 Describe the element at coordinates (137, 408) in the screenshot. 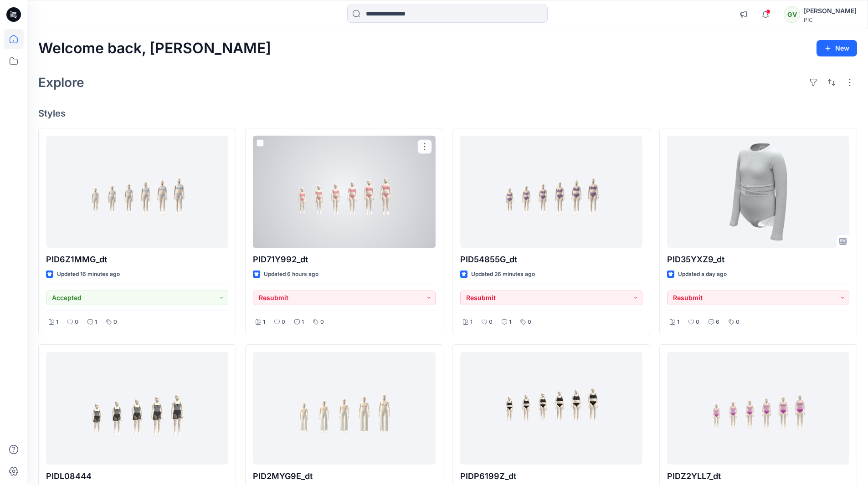

I see `a: PIDL08444` at that location.